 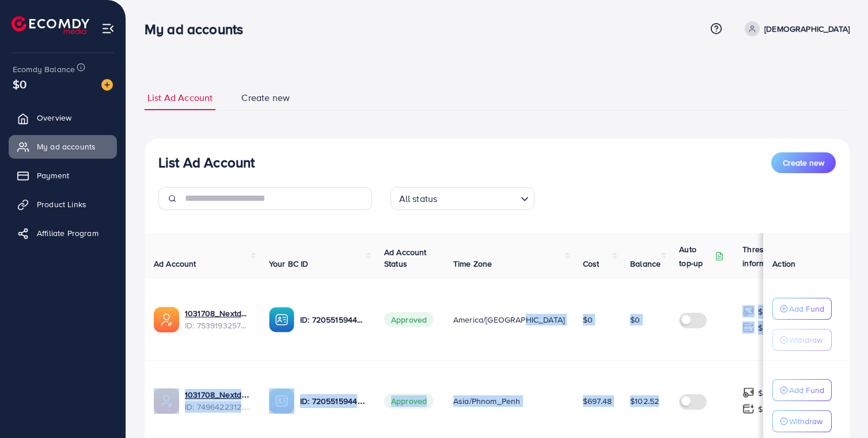 What do you see at coordinates (63, 233) in the screenshot?
I see `a: Affiliate Program` at bounding box center [63, 233].